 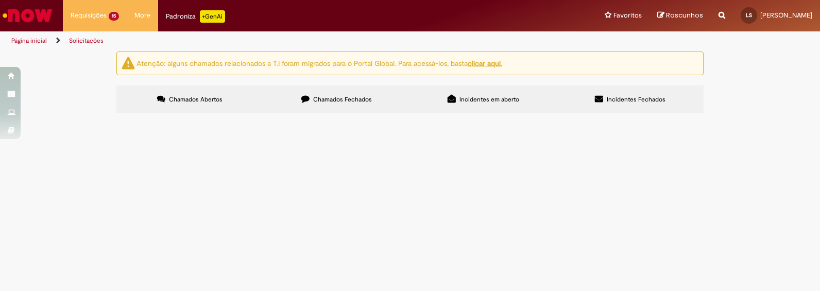 What do you see at coordinates (195, 16) in the screenshot?
I see `div: Padroniza` at bounding box center [195, 16].